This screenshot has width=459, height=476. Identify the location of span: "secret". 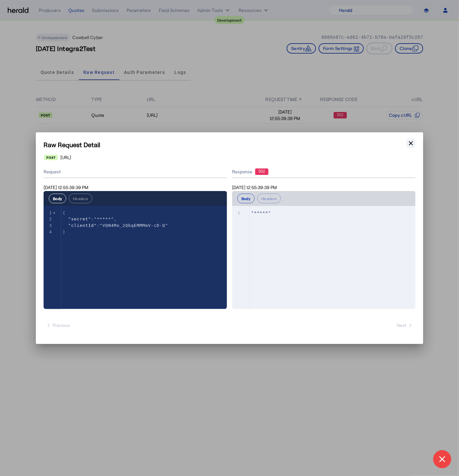
(80, 219).